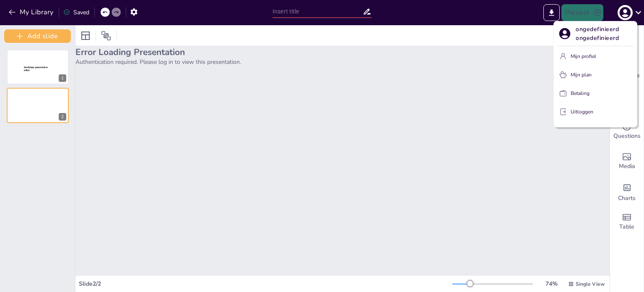  Describe the element at coordinates (580, 93) in the screenshot. I see `font: Betaling` at that location.